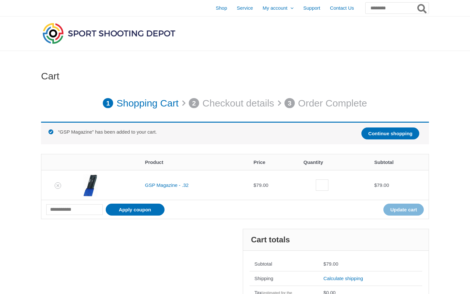  Describe the element at coordinates (235, 133) in the screenshot. I see `div: “GSP Magazine” has been added to your cart.` at that location.